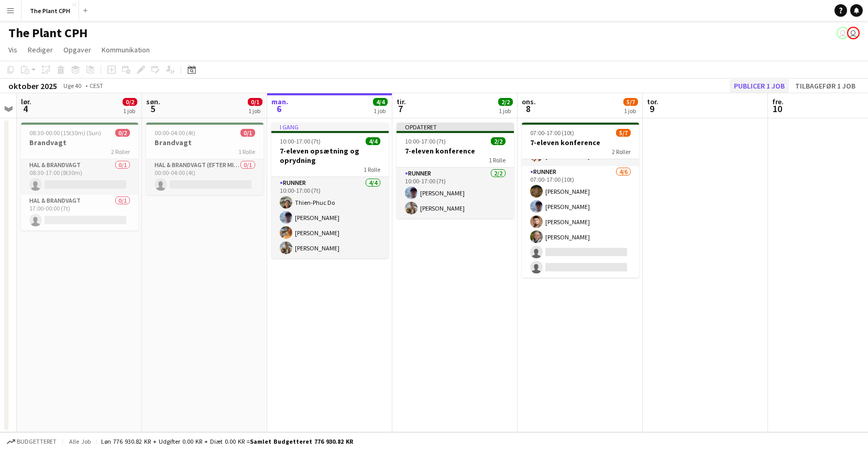 The width and height of the screenshot is (868, 450). What do you see at coordinates (401, 108) in the screenshot?
I see `span: 7` at bounding box center [401, 108].